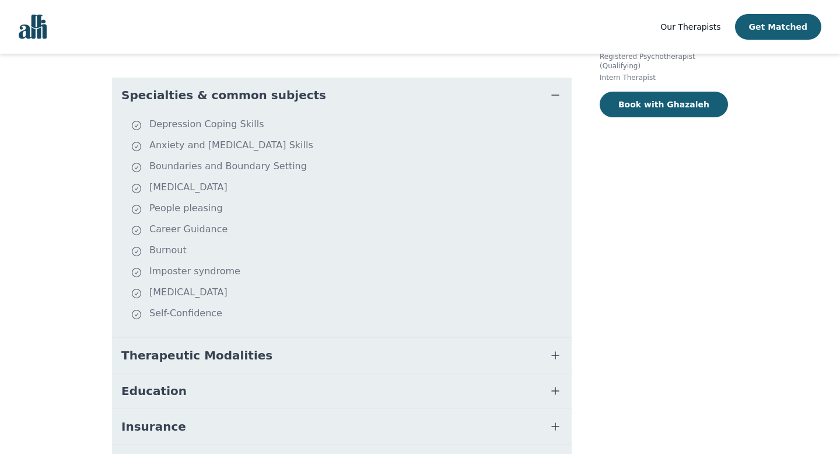 The width and height of the screenshot is (840, 454). What do you see at coordinates (342, 95) in the screenshot?
I see `button: Specialties & common subjects` at bounding box center [342, 95].